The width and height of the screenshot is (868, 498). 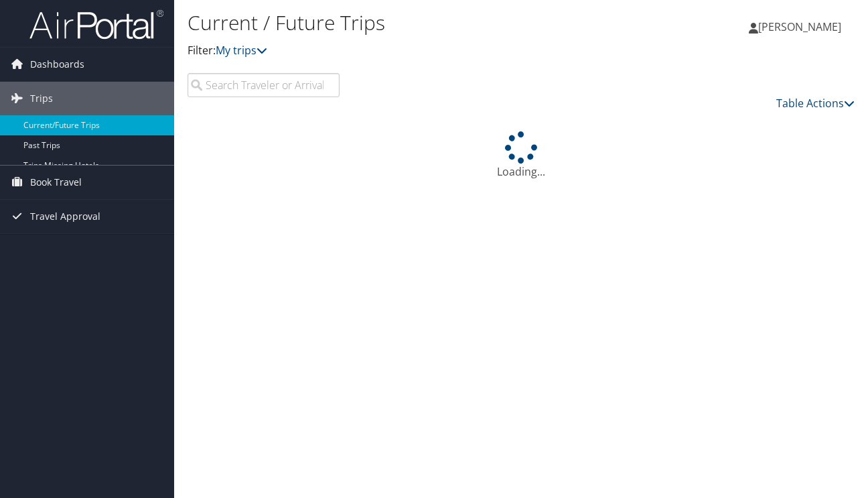 I want to click on div: Loading..., so click(x=522, y=156).